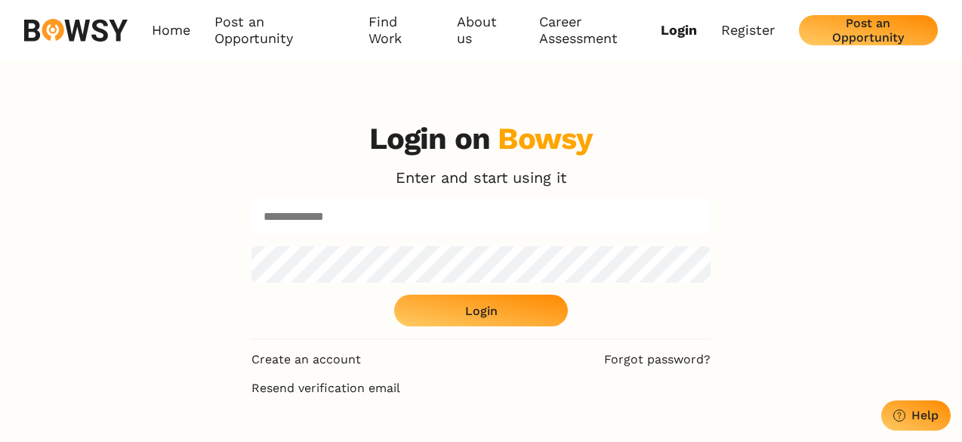  What do you see at coordinates (545, 138) in the screenshot?
I see `div: Bowsy` at bounding box center [545, 138].